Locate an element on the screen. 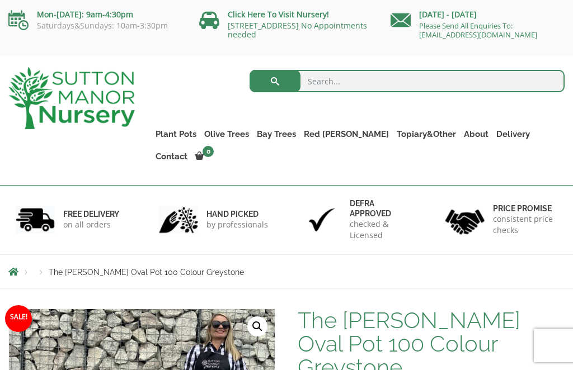 This screenshot has width=573, height=370. p: checked & Licensed is located at coordinates (381, 230).